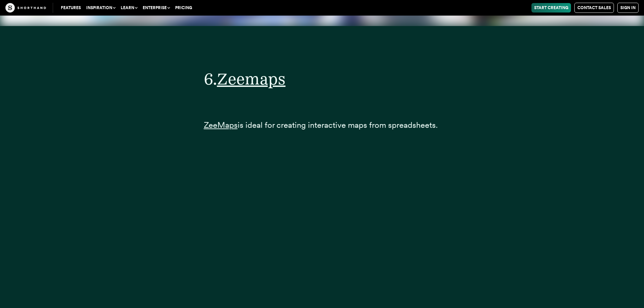 Image resolution: width=644 pixels, height=308 pixels. Describe the element at coordinates (156, 8) in the screenshot. I see `button: Enterprise` at that location.